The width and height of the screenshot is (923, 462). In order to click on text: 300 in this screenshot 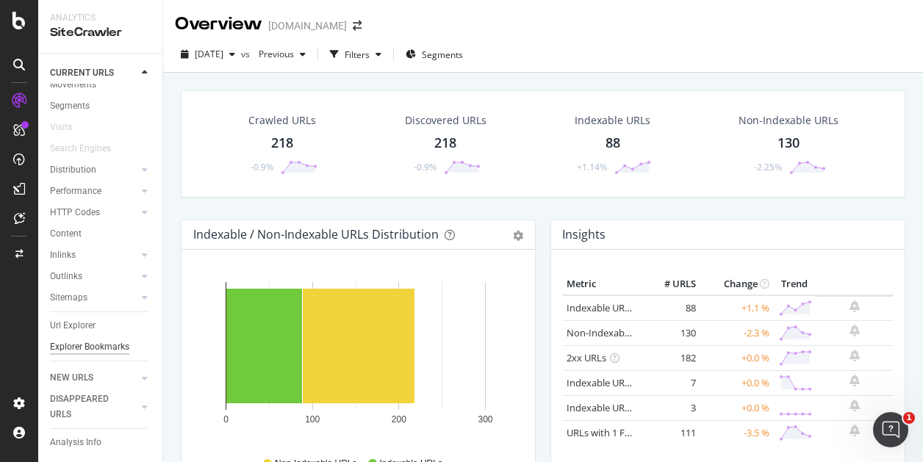, I will do `click(485, 420)`.